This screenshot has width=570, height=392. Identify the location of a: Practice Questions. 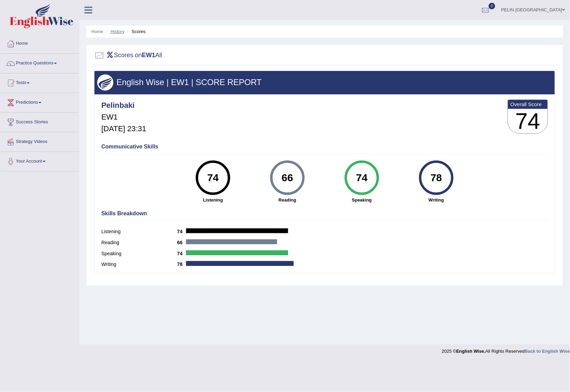
(40, 62).